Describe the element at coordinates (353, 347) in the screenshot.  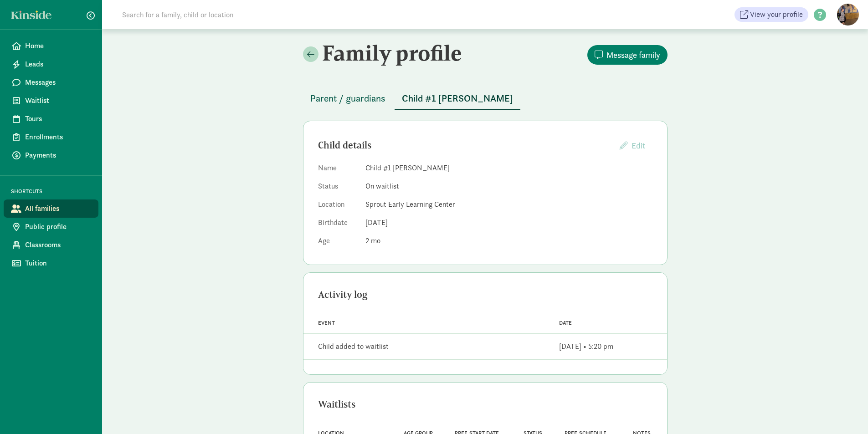
I see `div: Child added to waitlist` at that location.